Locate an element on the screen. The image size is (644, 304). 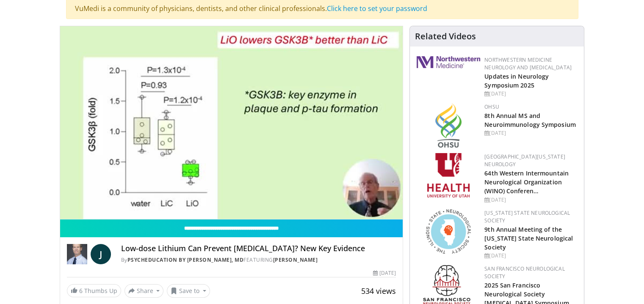
img: PsychEducation by James Phelps, MD is located at coordinates (77, 254).